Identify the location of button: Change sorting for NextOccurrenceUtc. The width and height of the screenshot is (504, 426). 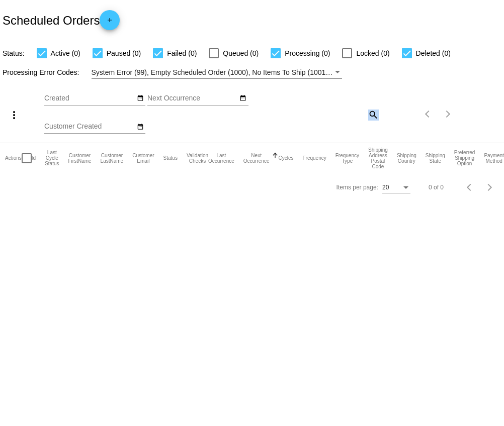
(257, 158).